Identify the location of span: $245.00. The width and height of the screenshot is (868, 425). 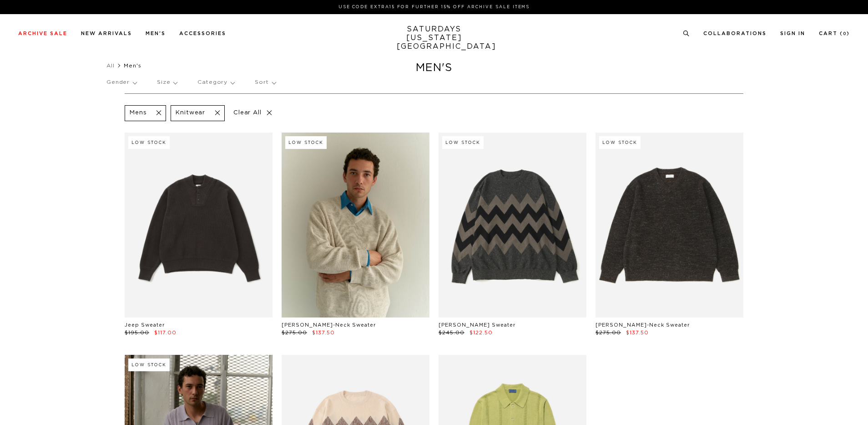
(451, 332).